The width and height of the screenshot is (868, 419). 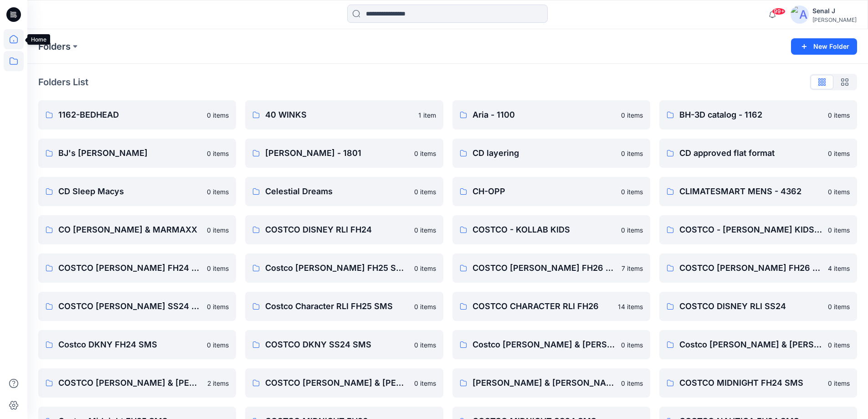 What do you see at coordinates (130, 191) in the screenshot?
I see `p: CD Sleep Macys` at bounding box center [130, 191].